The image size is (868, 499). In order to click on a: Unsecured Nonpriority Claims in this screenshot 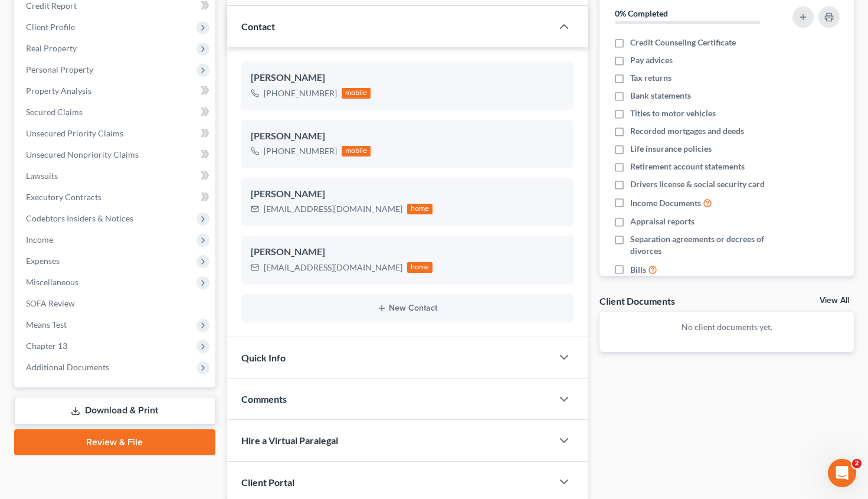, I will do `click(116, 155)`.